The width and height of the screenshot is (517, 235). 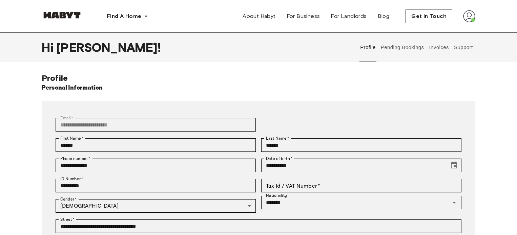 I want to click on a: For Business, so click(x=303, y=16).